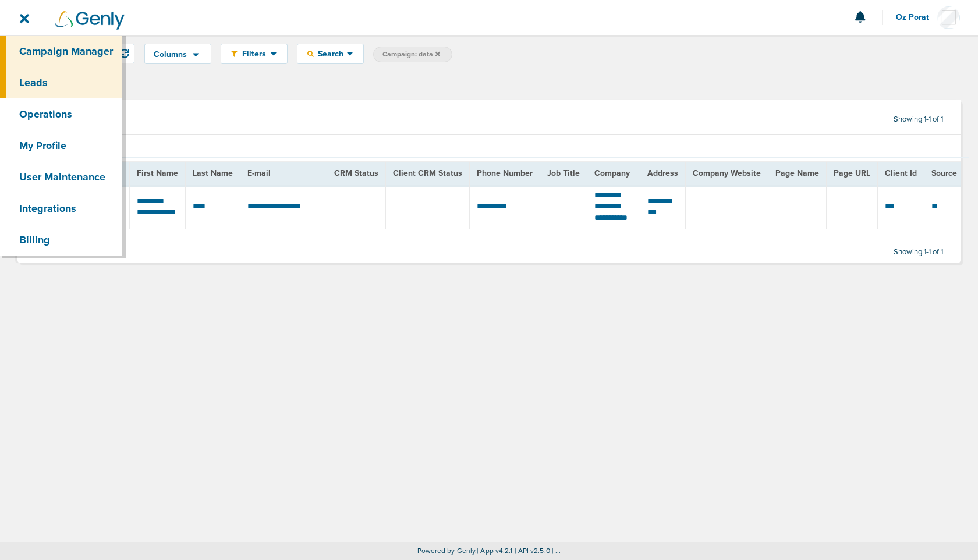 This screenshot has width=978, height=560. Describe the element at coordinates (170, 55) in the screenshot. I see `span: Columns` at that location.